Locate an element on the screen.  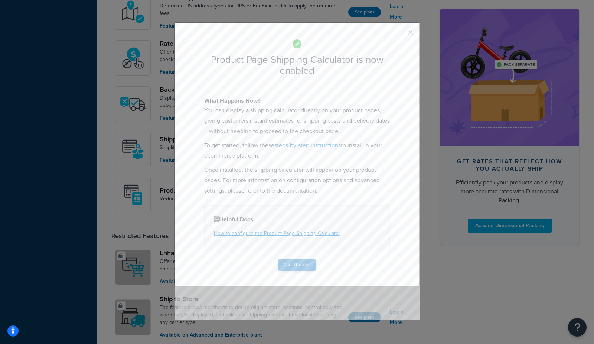
p: You can display a shipping calculator directly on your product pages, giving customers instant es... is located at coordinates (297, 121).